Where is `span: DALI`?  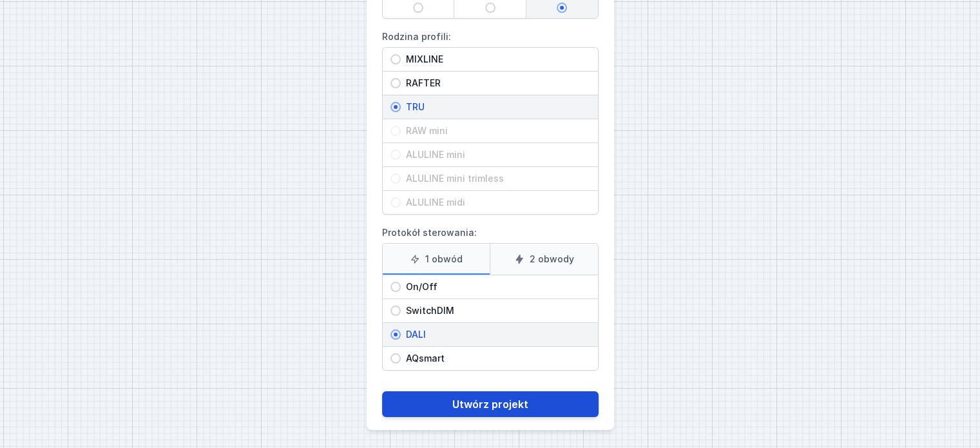
span: DALI is located at coordinates (496, 335).